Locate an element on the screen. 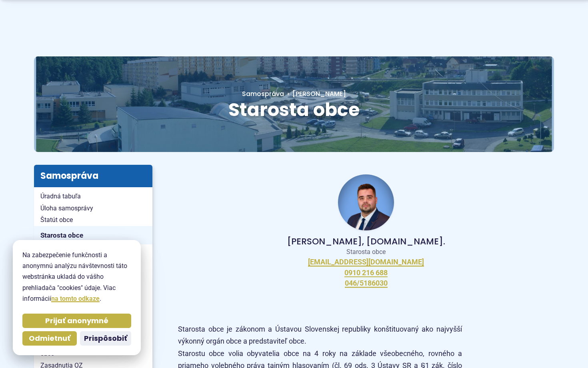 This screenshot has height=368, width=588. p: Starosta obce is located at coordinates (366, 252).